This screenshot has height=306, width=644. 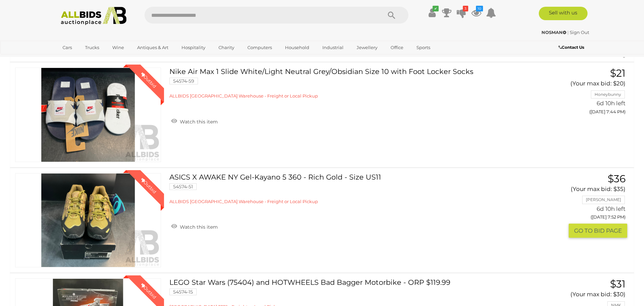 I want to click on a: Household, so click(x=298, y=48).